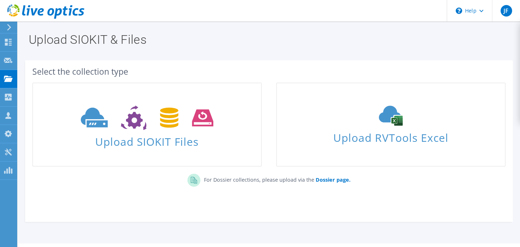 Image resolution: width=520 pixels, height=247 pixels. Describe the element at coordinates (332, 179) in the screenshot. I see `a: Dossier page.` at that location.